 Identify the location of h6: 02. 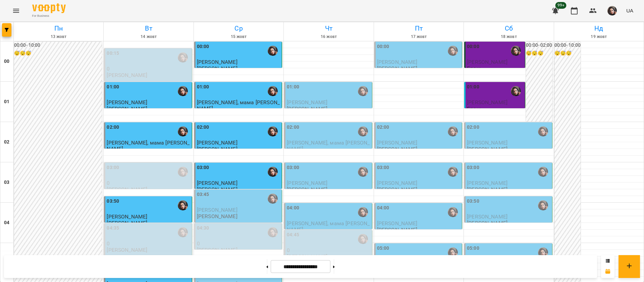
(7, 142).